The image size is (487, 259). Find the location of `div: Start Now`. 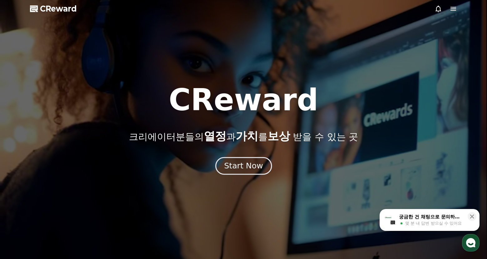

div: Start Now is located at coordinates (243, 166).